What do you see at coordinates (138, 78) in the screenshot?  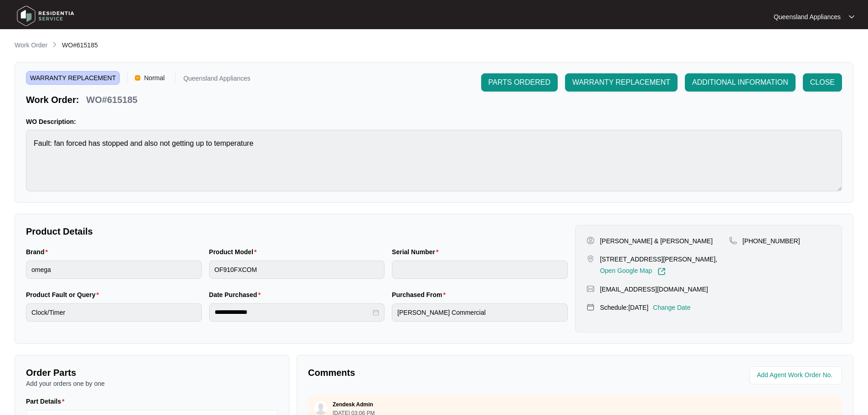 I see `img: Vercel Logo` at bounding box center [138, 78].